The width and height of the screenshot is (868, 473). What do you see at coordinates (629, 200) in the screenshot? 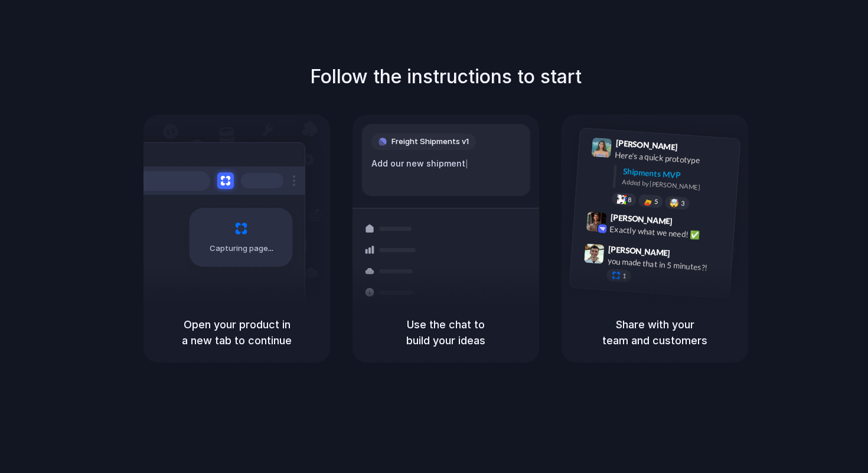
I see `span: 8` at bounding box center [629, 200].